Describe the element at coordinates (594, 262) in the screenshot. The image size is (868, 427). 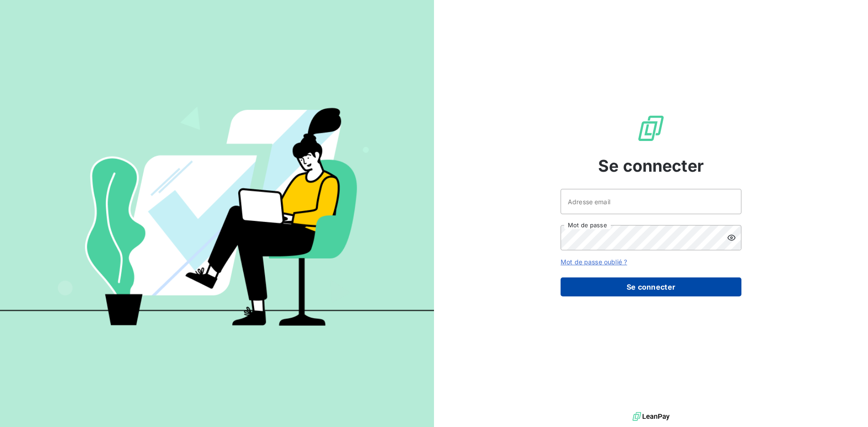
I see `a: Mot de passe oublié ?` at that location.